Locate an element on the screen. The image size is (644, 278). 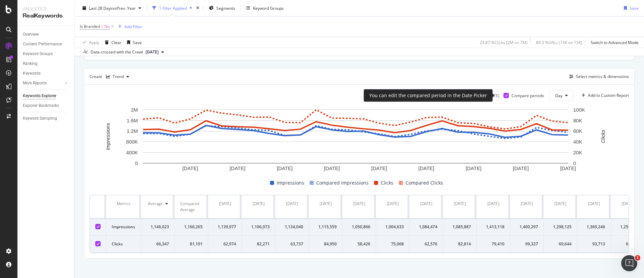
div: 62,974 is located at coordinates (225, 244).